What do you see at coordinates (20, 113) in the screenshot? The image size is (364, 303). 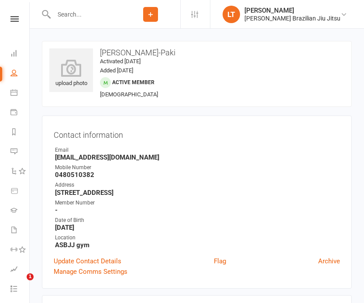 I see `a: Payments` at bounding box center [20, 113].